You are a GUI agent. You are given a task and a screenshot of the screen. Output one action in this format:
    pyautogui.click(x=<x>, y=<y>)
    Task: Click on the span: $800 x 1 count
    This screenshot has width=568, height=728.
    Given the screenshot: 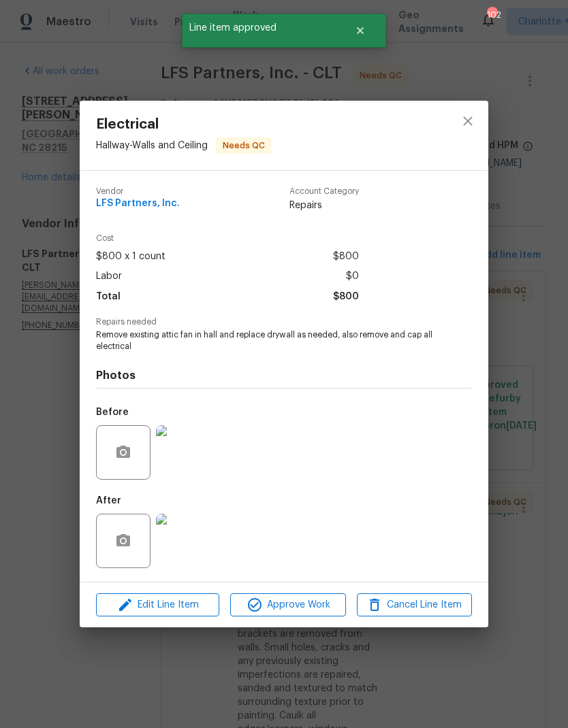 What is the action you would take?
    pyautogui.click(x=130, y=257)
    